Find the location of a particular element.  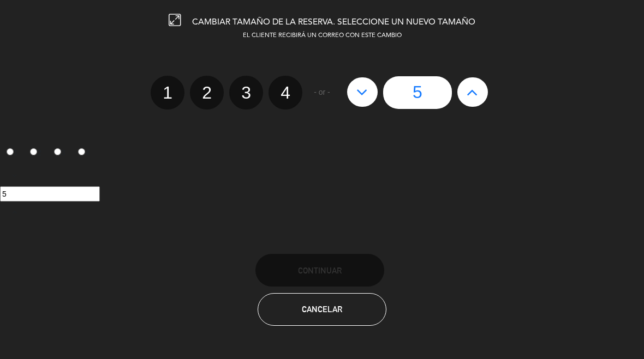

input: 3 is located at coordinates (57, 151).